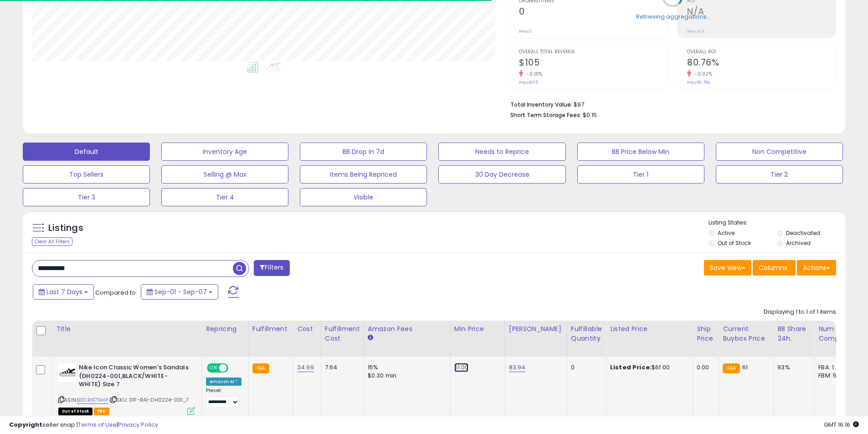 This screenshot has width=868, height=434. I want to click on button: Actions, so click(817, 268).